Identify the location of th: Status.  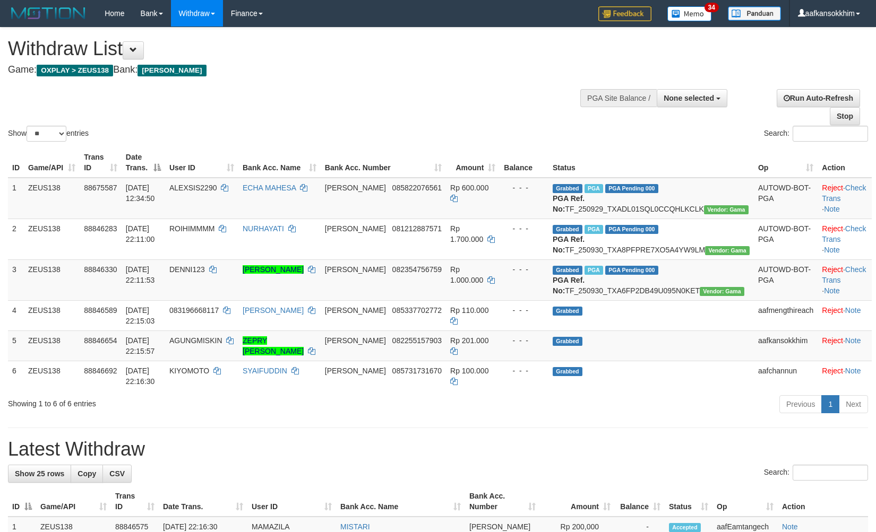
(651, 162).